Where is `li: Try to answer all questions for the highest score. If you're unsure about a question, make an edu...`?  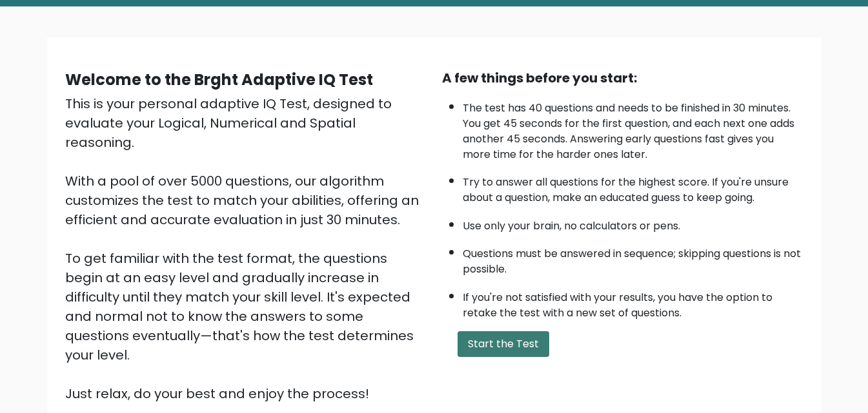 li: Try to answer all questions for the highest score. If you're unsure about a question, make an edu... is located at coordinates (633, 187).